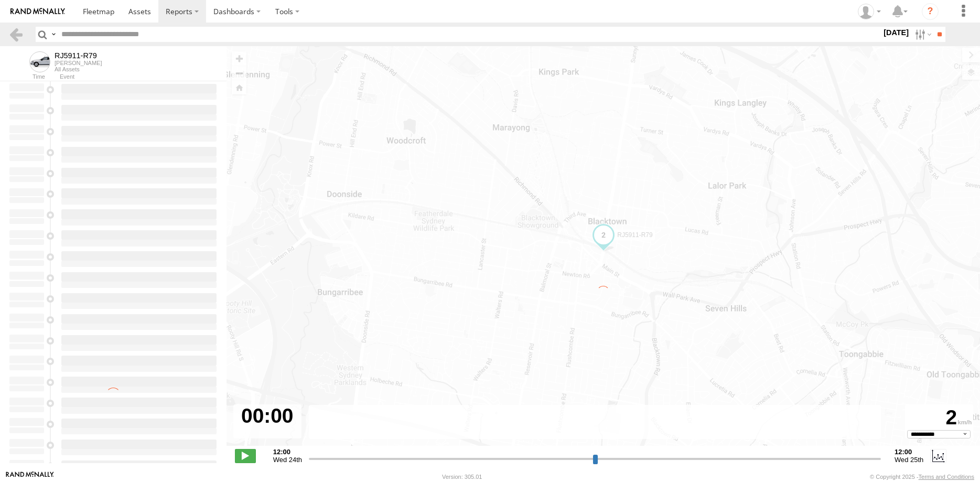 The height and width of the screenshot is (482, 980). Describe the element at coordinates (30, 476) in the screenshot. I see `a: Visit our Website` at that location.